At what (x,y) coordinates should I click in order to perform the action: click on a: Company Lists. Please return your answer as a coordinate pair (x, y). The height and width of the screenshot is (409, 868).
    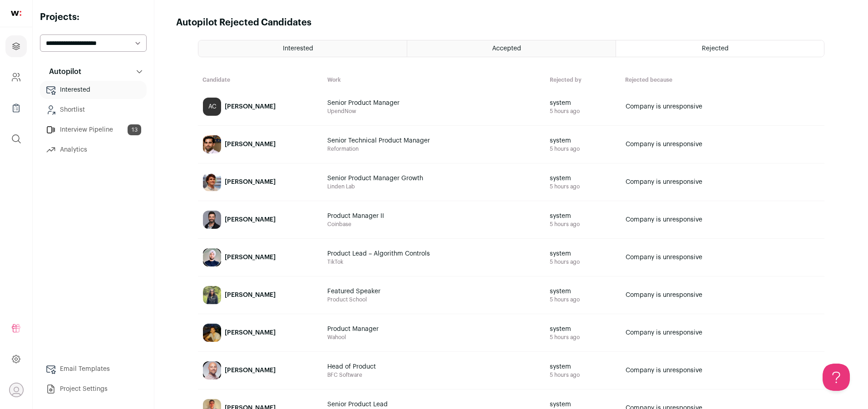
    Looking at the image, I should click on (16, 108).